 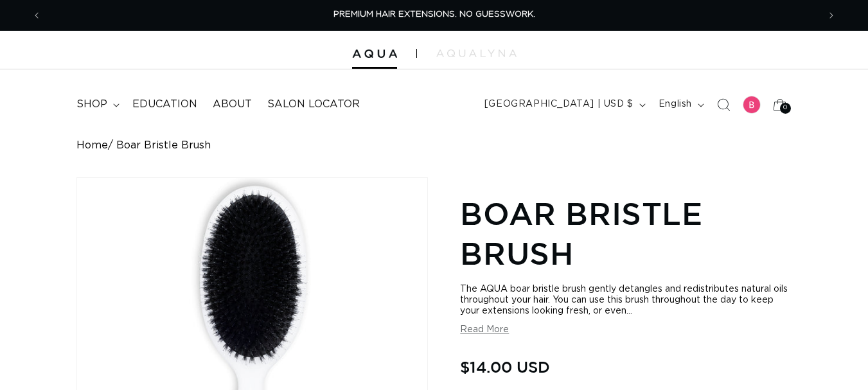 I want to click on span: English, so click(x=675, y=104).